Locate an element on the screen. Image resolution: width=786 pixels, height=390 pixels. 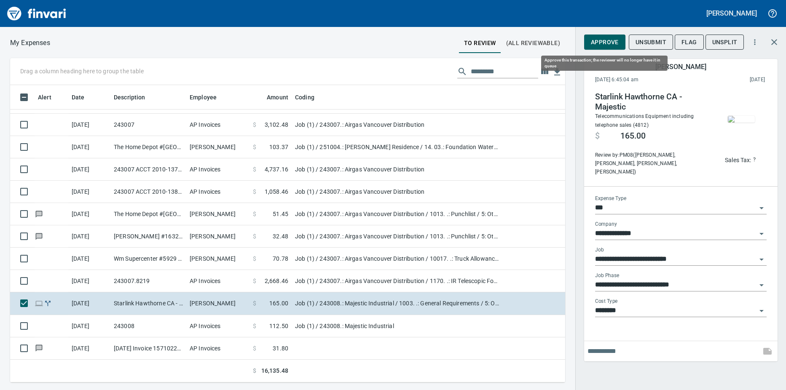
label: Job Phase is located at coordinates (607, 275).